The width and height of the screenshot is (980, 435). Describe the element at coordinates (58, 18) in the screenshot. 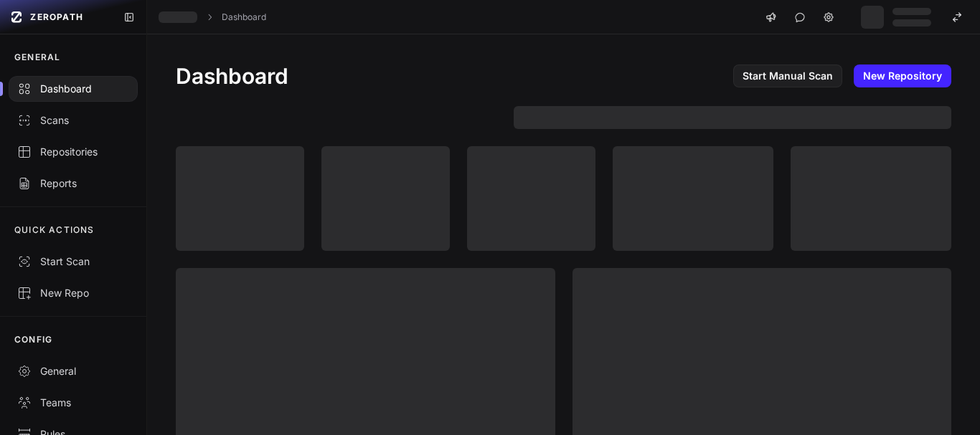

I see `a: ZEROPATH` at that location.